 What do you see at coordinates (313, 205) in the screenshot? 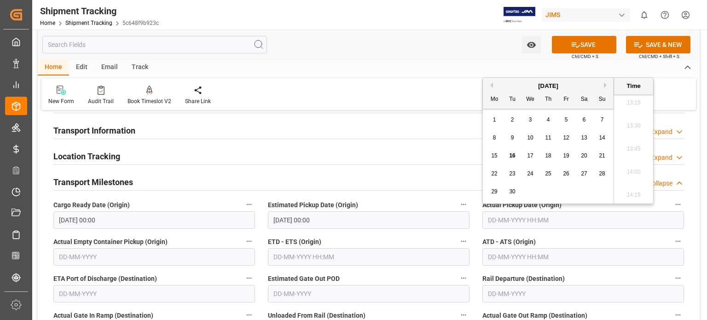
I see `span: Estimated Pickup Date (Origin)` at bounding box center [313, 205].